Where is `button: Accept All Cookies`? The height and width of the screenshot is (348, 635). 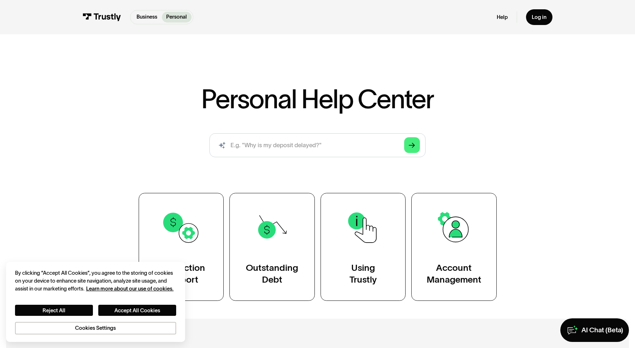
button: Accept All Cookies is located at coordinates (137, 310).